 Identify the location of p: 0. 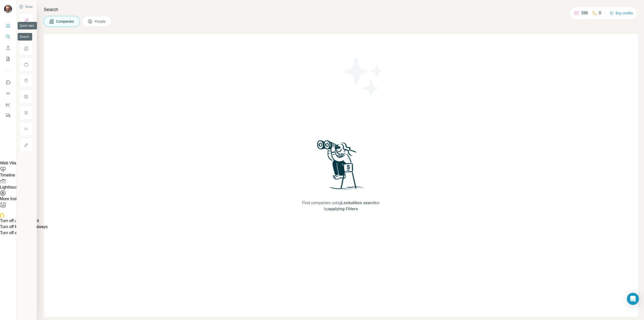
(600, 13).